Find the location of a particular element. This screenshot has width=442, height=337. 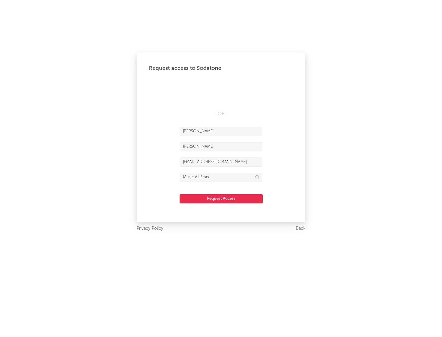

input: First Name is located at coordinates (221, 132).